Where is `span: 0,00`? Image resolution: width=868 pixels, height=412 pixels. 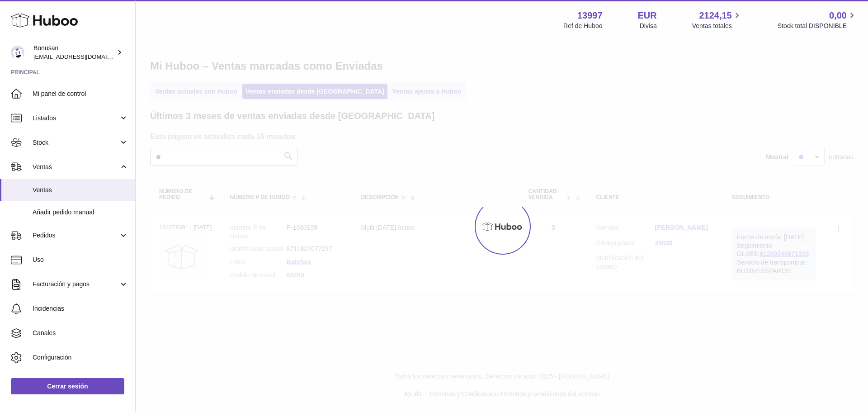 span: 0,00 is located at coordinates (838, 15).